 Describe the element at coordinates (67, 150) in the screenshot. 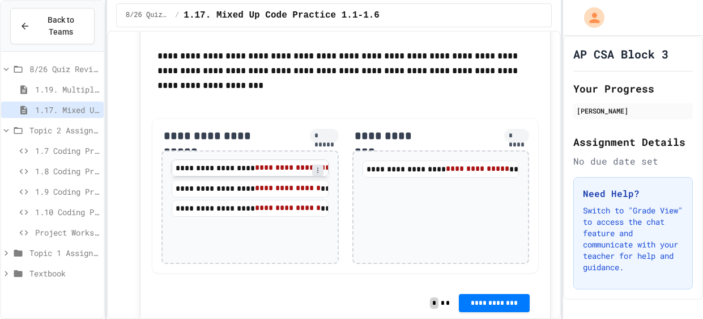

I see `span: 1.7 Coding Practice` at that location.